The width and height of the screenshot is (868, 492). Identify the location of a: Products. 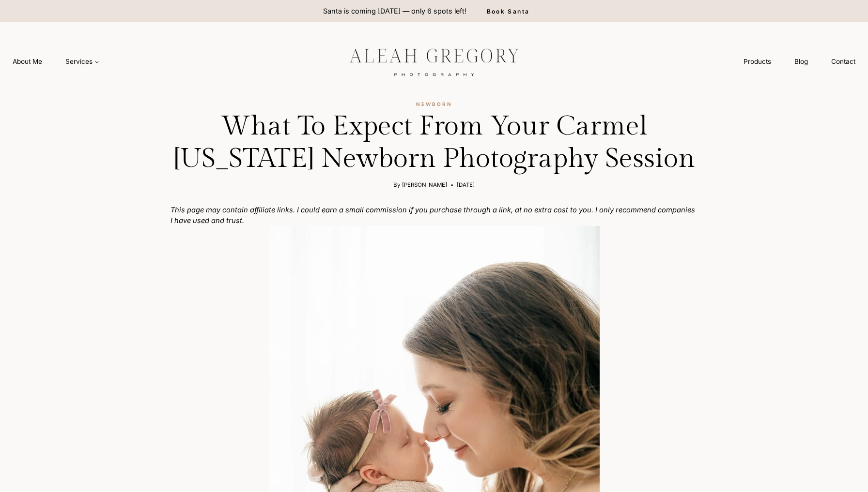
(757, 61).